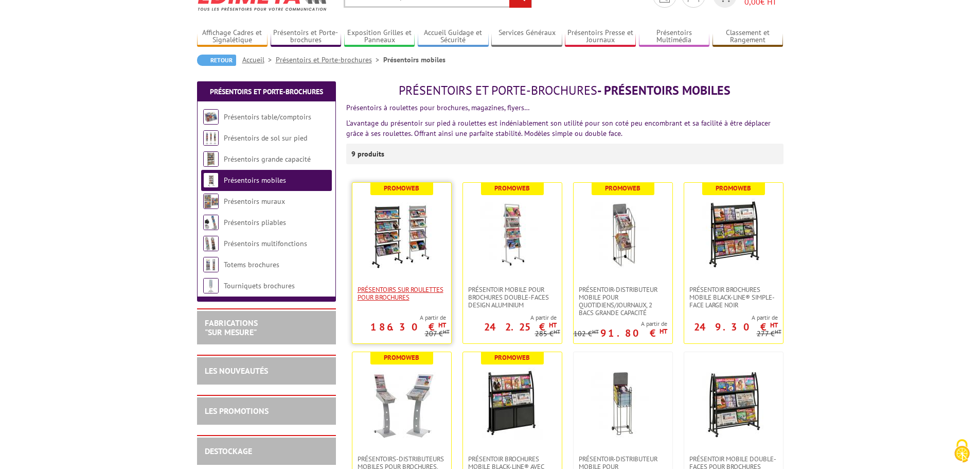 The height and width of the screenshot is (469, 980). Describe the element at coordinates (255, 222) in the screenshot. I see `a: Présentoirs pliables` at that location.